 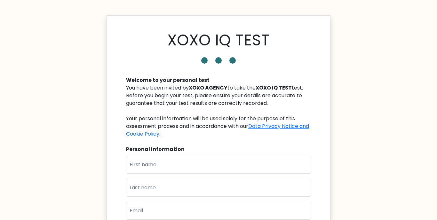 I want to click on input: Last name, so click(x=218, y=188).